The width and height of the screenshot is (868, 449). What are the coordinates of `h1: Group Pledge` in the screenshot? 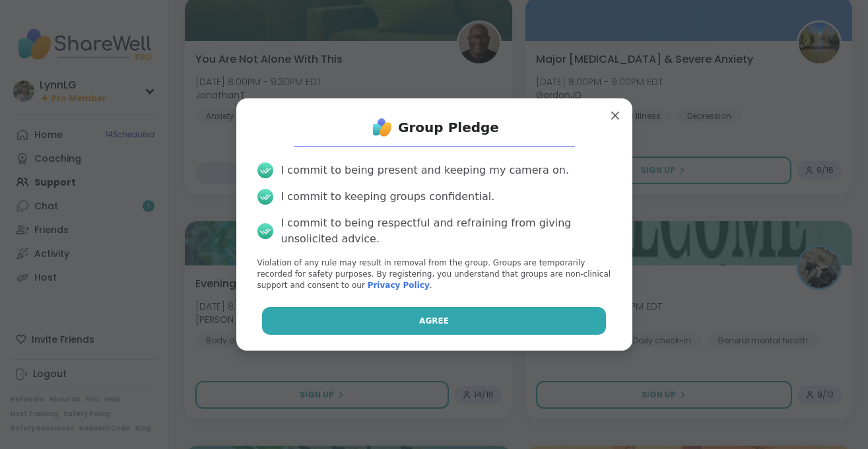 It's located at (448, 127).